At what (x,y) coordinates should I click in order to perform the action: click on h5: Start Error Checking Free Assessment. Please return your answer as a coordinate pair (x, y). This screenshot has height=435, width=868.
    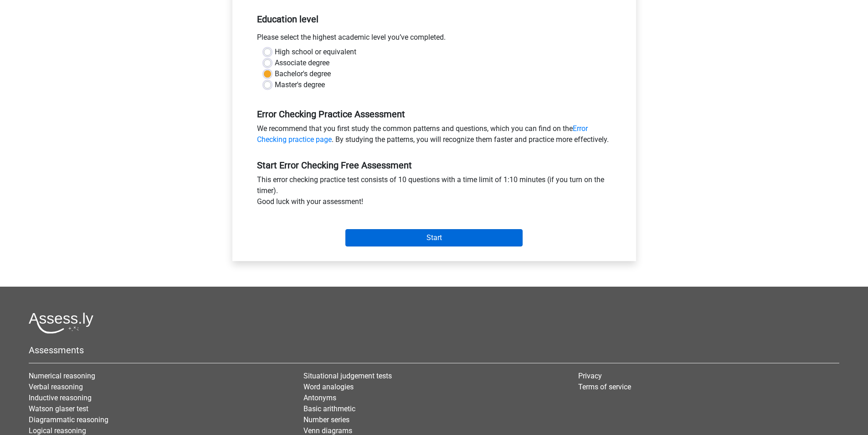
    Looking at the image, I should click on (435, 165).